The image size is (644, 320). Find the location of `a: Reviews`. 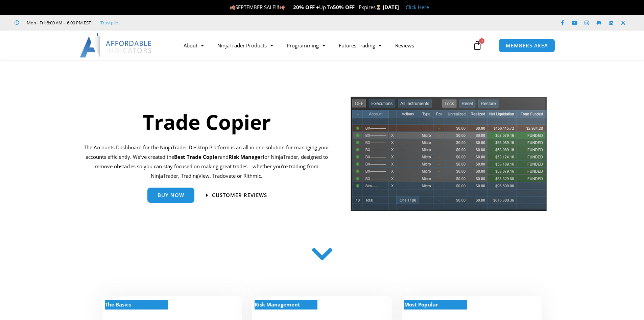

a: Reviews is located at coordinates (405, 45).